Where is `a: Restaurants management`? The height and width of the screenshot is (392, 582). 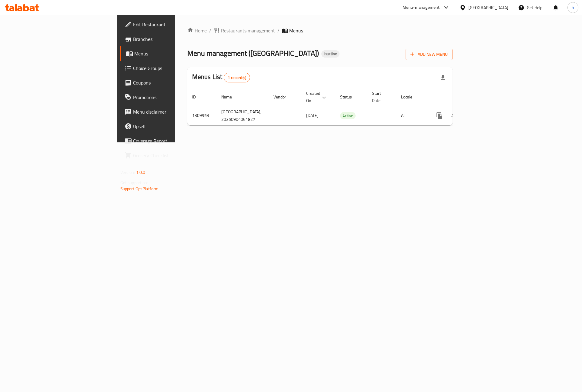 a: Restaurants management is located at coordinates (244, 31).